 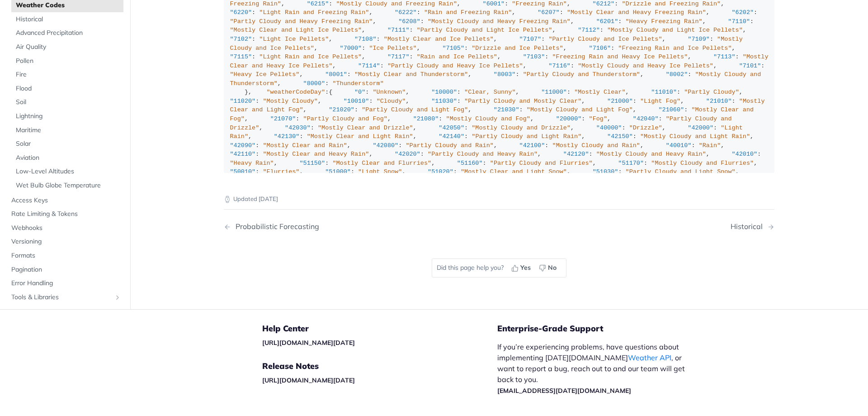 I want to click on span: Soil, so click(x=68, y=102).